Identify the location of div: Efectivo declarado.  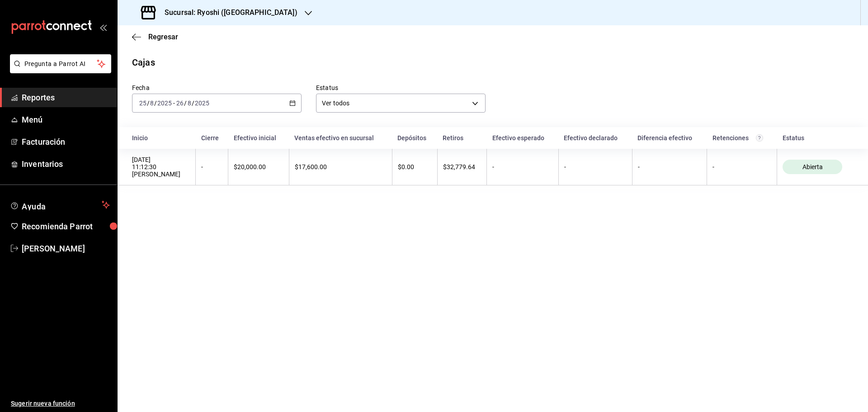
(595, 138).